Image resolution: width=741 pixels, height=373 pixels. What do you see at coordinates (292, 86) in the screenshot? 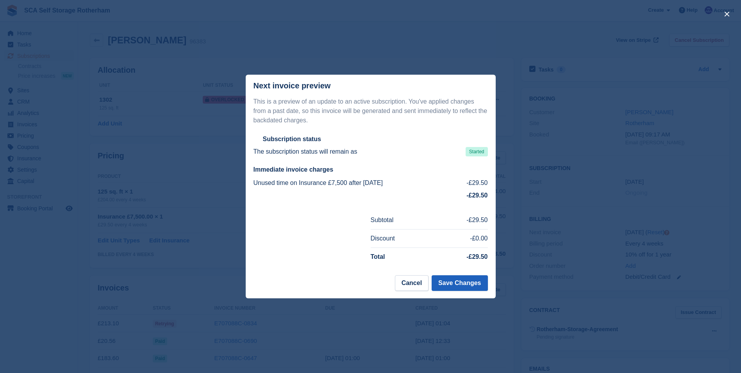
I see `p: Next invoice preview` at bounding box center [292, 86].